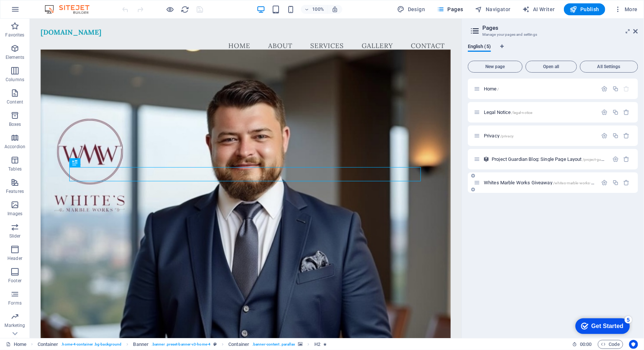 The image size is (644, 350). Describe the element at coordinates (215, 344) in the screenshot. I see `i: This element is a customizable preset` at that location.